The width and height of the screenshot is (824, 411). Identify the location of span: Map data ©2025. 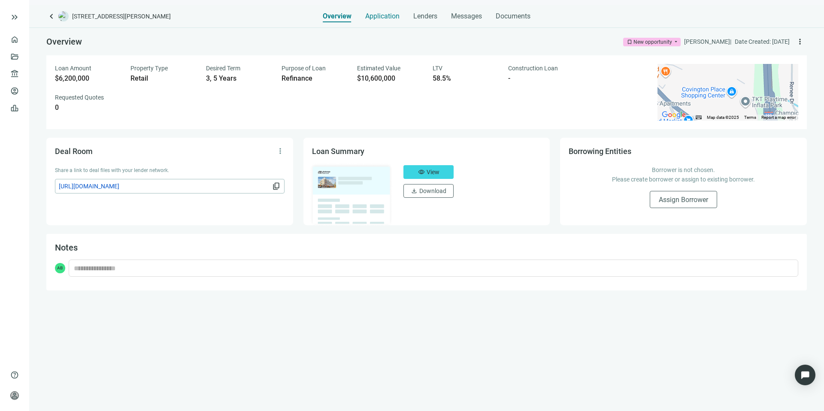
(722, 117).